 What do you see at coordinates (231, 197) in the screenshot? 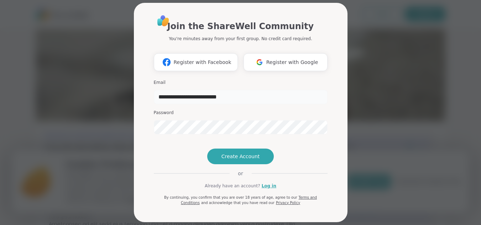
I see `span: By continuing, you confirm that you are over 18 years of age, agree to our` at bounding box center [231, 197].